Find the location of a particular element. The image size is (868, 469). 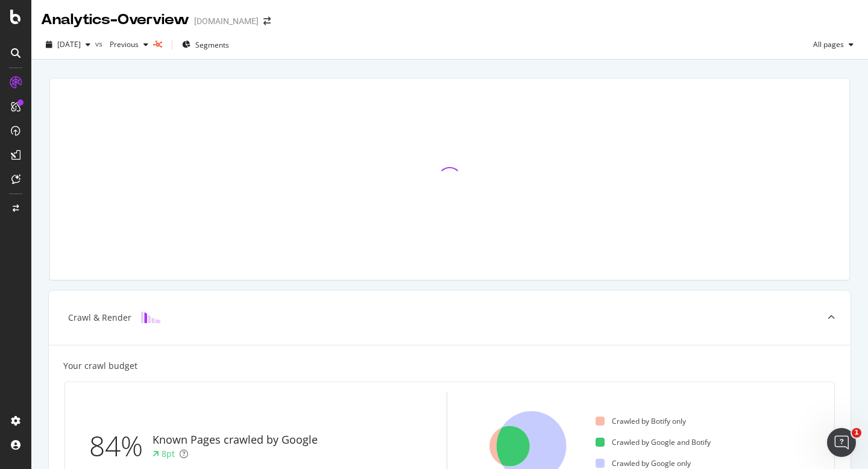

span: vs is located at coordinates (100, 43).